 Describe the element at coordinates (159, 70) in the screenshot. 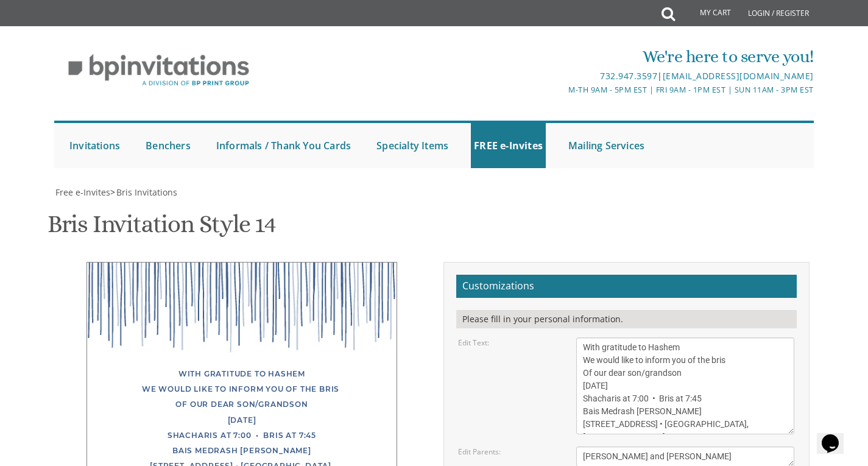

I see `img: BP Invitation Loft` at that location.